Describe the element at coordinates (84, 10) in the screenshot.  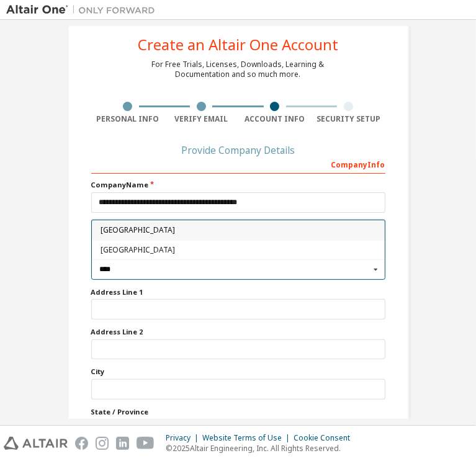
I see `img: Altair One` at that location.